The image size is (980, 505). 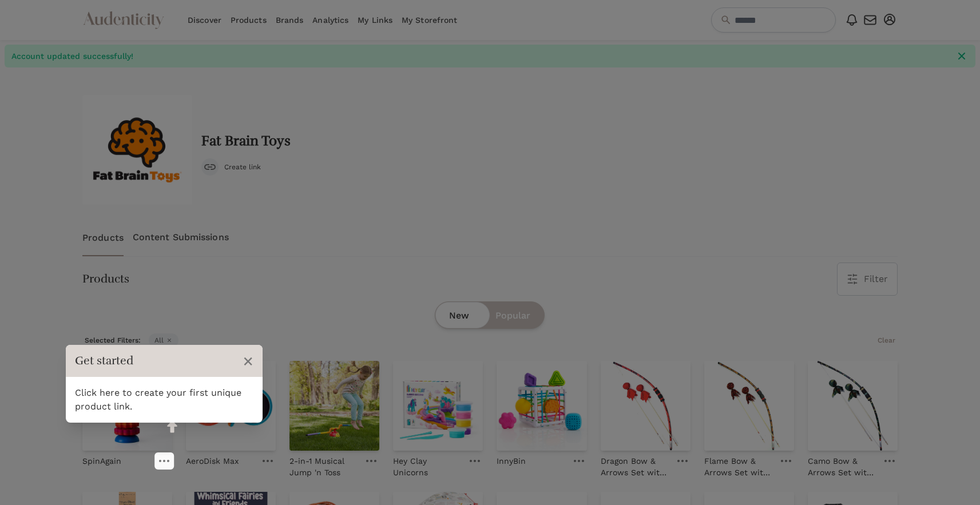 I want to click on h3: Products, so click(x=106, y=279).